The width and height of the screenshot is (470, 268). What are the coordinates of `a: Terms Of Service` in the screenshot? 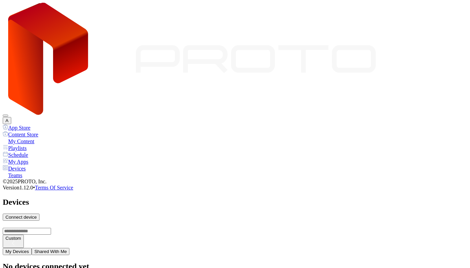 It's located at (54, 187).